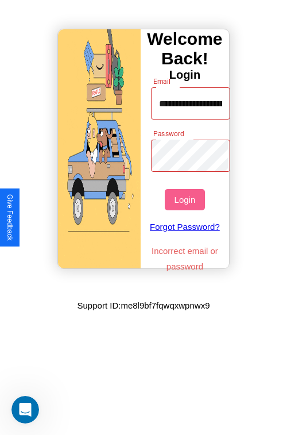 This screenshot has width=287, height=435. What do you see at coordinates (185, 258) in the screenshot?
I see `p: Incorrect email or password` at bounding box center [185, 258].